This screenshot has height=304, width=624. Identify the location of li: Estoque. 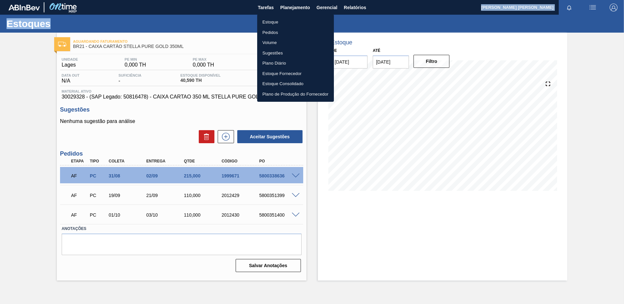
(296, 22).